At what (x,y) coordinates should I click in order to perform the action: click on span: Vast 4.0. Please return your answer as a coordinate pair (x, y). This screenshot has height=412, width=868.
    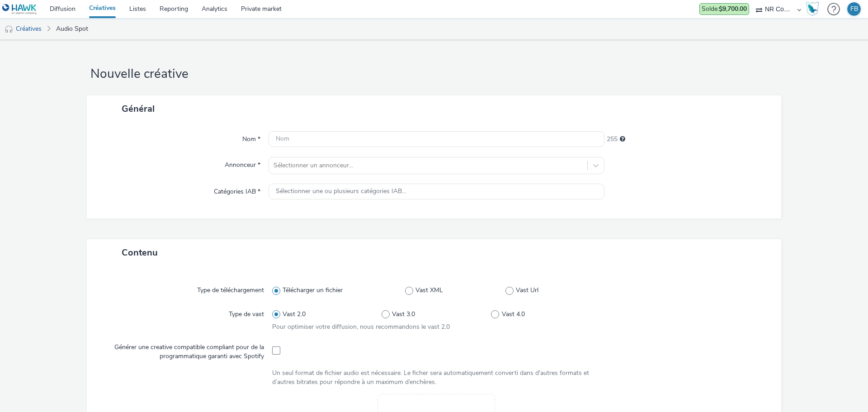
    Looking at the image, I should click on (513, 314).